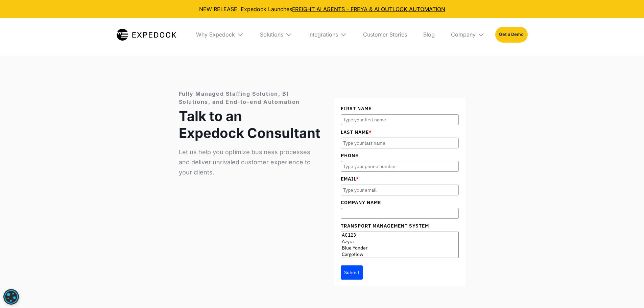 The width and height of the screenshot is (644, 308). What do you see at coordinates (250, 125) in the screenshot?
I see `h2: Talk to an Expedock Consultant` at bounding box center [250, 125].